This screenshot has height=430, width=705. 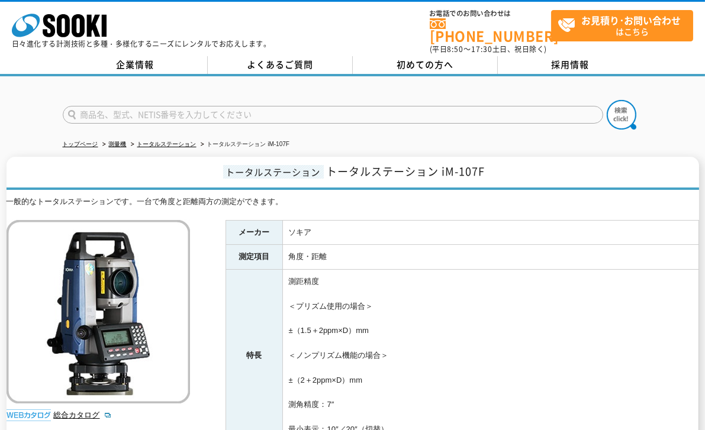 What do you see at coordinates (28, 416) in the screenshot?
I see `img: webカタログ` at bounding box center [28, 416].